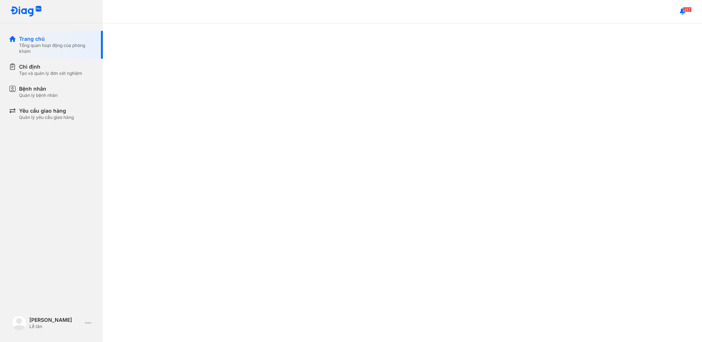 This screenshot has height=342, width=702. Describe the element at coordinates (46, 111) in the screenshot. I see `div: Yêu cầu giao hàng` at that location.